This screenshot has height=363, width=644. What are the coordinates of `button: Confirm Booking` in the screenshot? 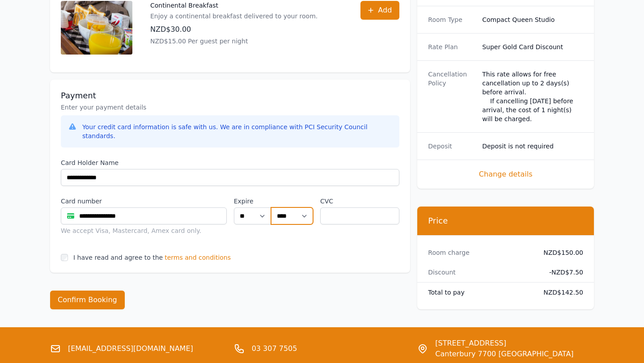 It's located at (87, 300).